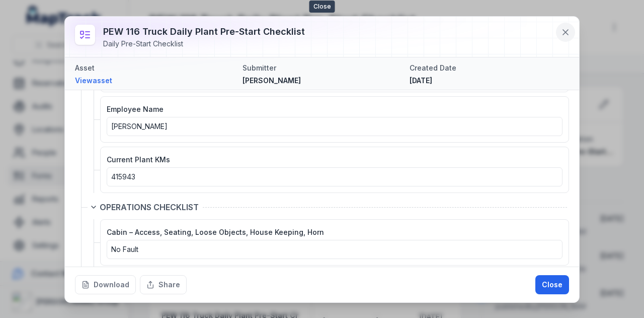 The image size is (644, 318). What do you see at coordinates (204, 44) in the screenshot?
I see `div: Daily Pre-Start Checklist` at bounding box center [204, 44].